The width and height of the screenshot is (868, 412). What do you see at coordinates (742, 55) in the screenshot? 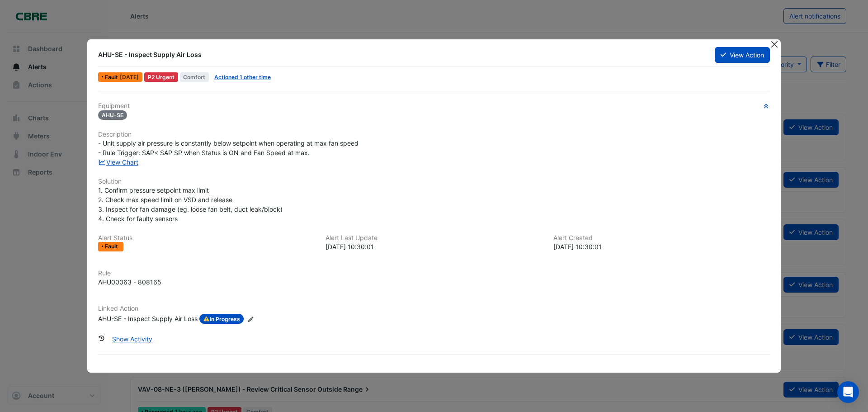
I see `button: View Action` at bounding box center [742, 55].